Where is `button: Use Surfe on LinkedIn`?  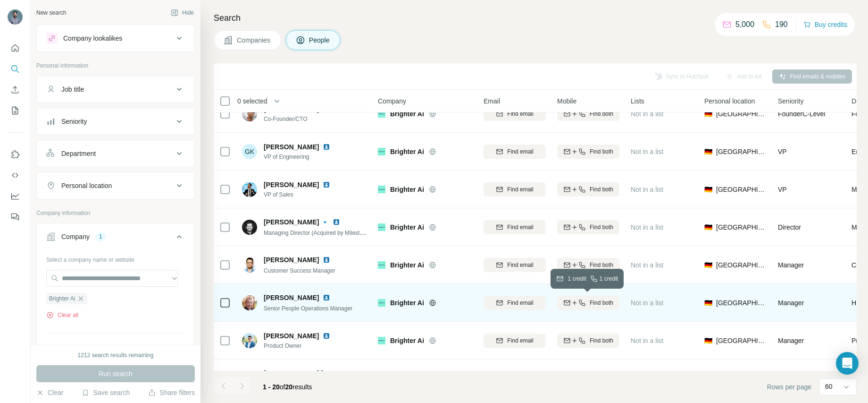 button: Use Surfe on LinkedIn is located at coordinates (15, 155).